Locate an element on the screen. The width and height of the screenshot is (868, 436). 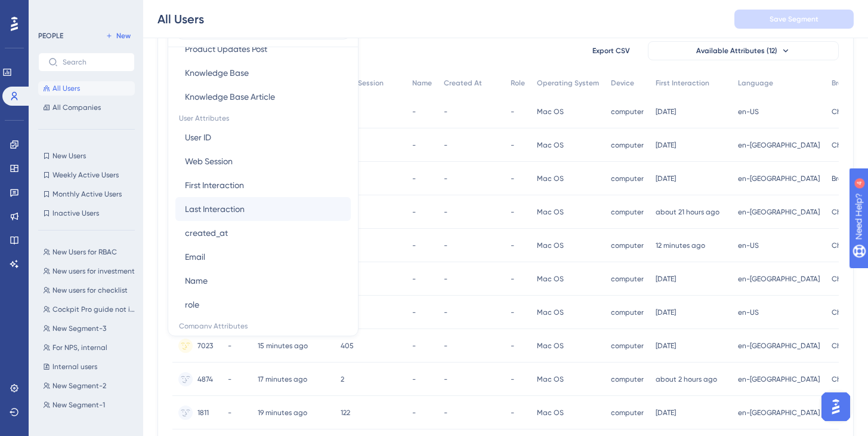
button: Inactive Users is located at coordinates (87, 213).